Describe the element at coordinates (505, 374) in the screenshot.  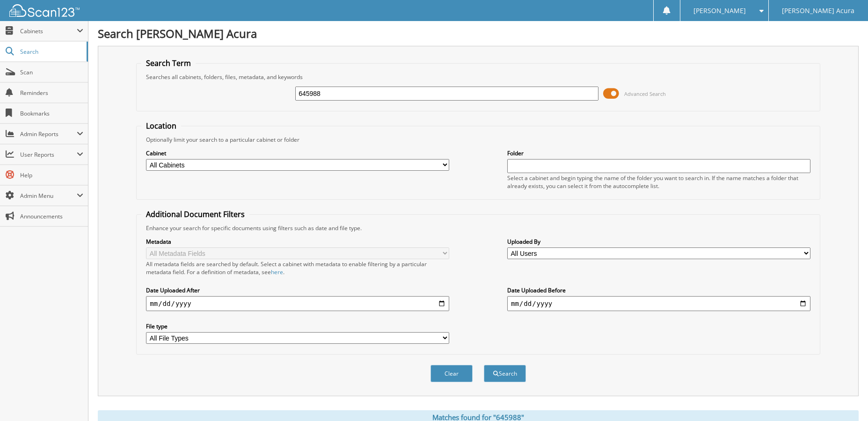
I see `button: Search` at that location.